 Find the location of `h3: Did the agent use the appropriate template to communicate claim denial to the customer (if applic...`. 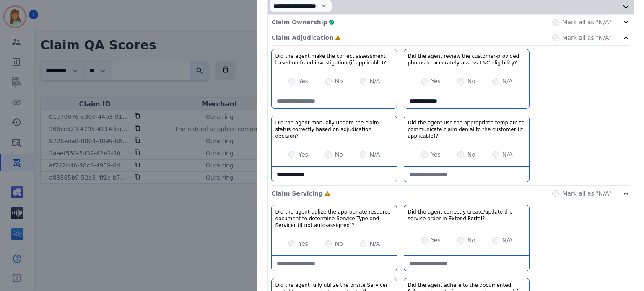

h3: Did the agent use the appropriate template to communicate claim denial to the customer (if applic... is located at coordinates (466, 129).